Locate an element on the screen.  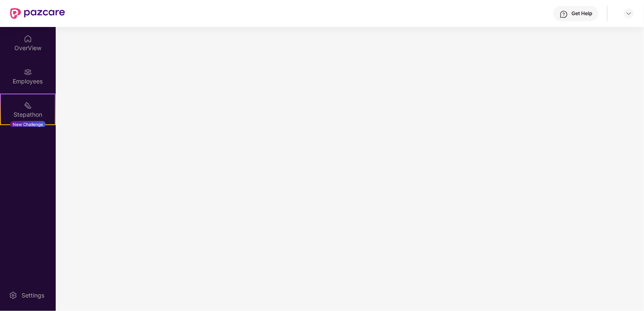
img: svg+xml;base64,PHN2ZyBpZD0iRHJvcGRvd24tMzJ4MzIiIHhtbG5zPSJodHRwOi8vd3d3LnczLm9yZy8yMDAwL3N2ZyIgd2... is located at coordinates (629, 14).